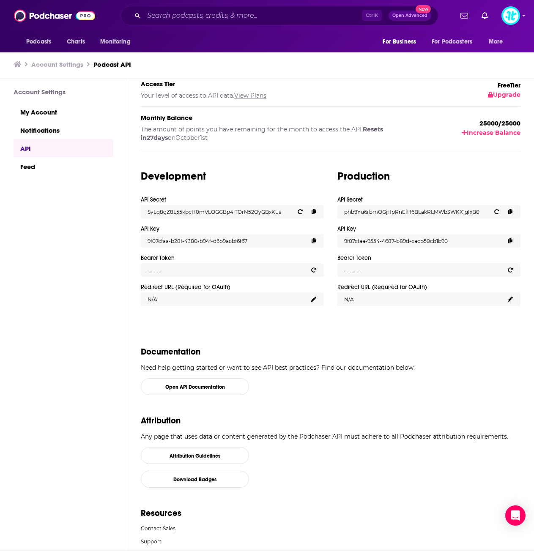  I want to click on p: SvLq8gZ8L55kbcH0mVLOGGBp4lTOrN52OyGBxKus, so click(219, 212).